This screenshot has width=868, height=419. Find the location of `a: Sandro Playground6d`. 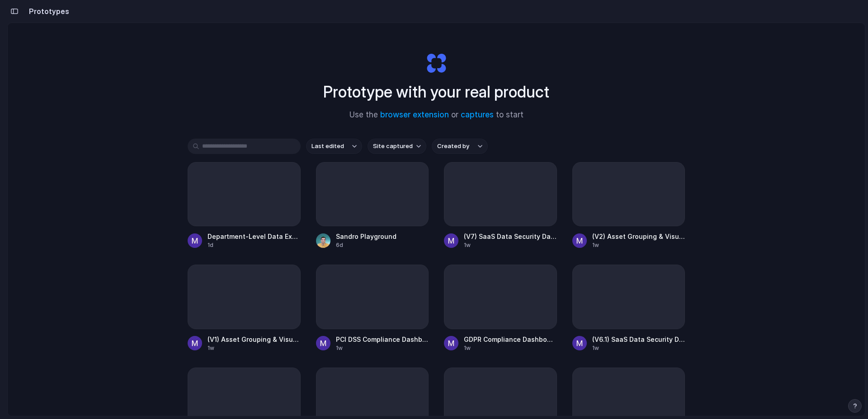

a: Sandro Playground6d is located at coordinates (373, 206).